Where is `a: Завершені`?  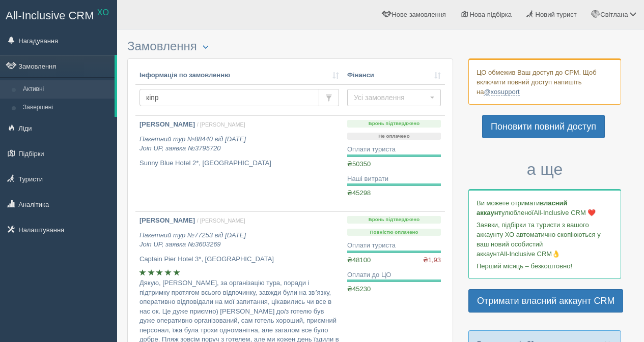 a: Завершені is located at coordinates (66, 107).